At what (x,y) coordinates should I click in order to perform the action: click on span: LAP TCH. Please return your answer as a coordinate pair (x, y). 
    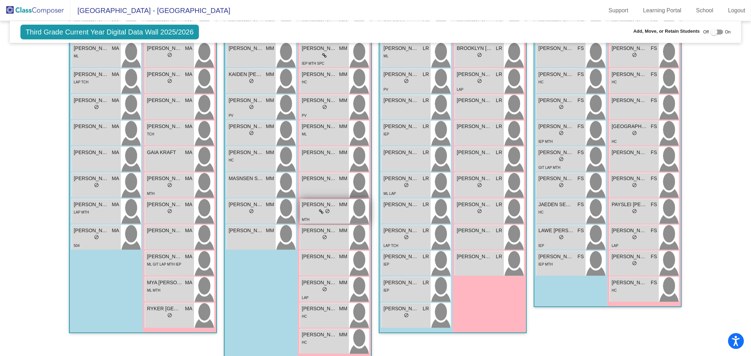
    Looking at the image, I should click on (81, 82).